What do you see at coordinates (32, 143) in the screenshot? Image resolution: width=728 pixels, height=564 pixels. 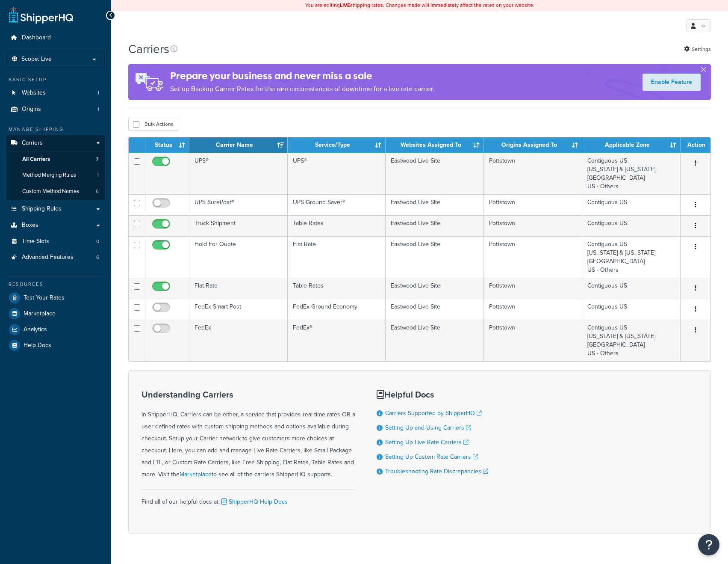 I see `span: Carriers` at bounding box center [32, 143].